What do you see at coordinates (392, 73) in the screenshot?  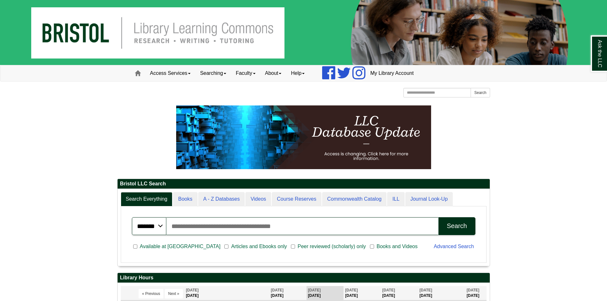 I see `a: My Library Account` at bounding box center [392, 73].